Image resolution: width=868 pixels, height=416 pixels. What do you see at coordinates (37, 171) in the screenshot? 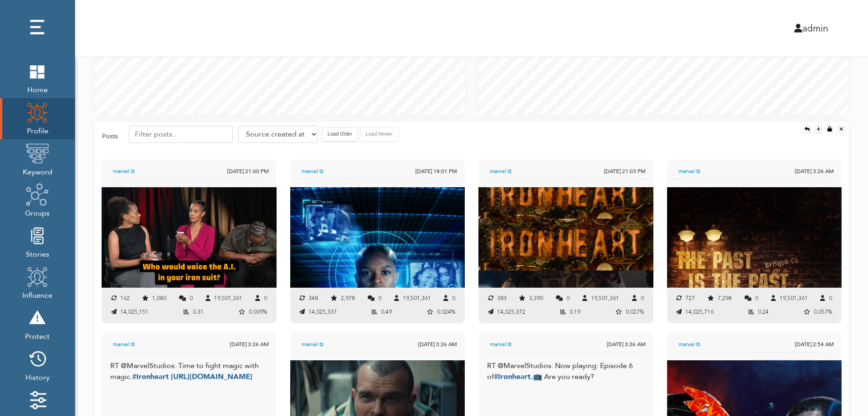
I see `span: Keyword` at bounding box center [37, 171].